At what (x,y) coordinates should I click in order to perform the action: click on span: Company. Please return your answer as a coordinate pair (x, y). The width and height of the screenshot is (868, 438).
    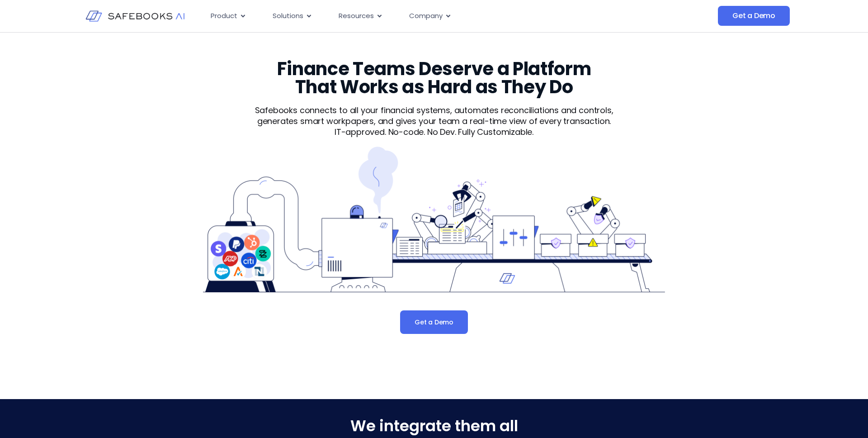
    Looking at the image, I should click on (426, 16).